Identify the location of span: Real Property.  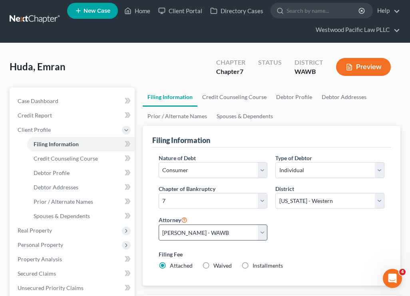
(35, 230).